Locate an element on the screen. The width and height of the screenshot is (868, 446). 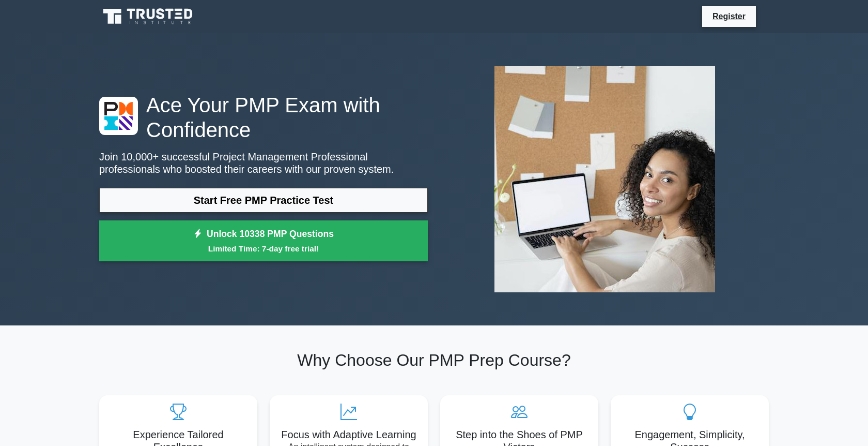
a: Start Free PMP Practice Test is located at coordinates (263, 200).